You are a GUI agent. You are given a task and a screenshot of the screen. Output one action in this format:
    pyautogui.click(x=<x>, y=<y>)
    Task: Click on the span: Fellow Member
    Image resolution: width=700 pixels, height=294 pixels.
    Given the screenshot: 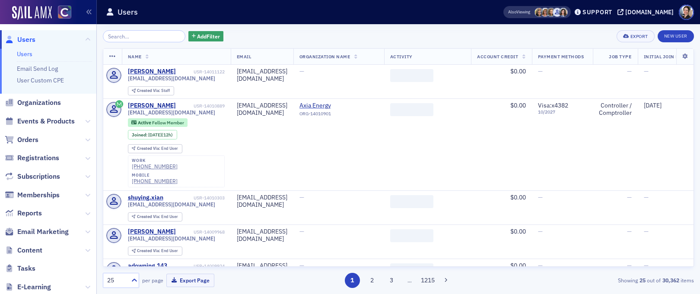 What is the action you would take?
    pyautogui.click(x=168, y=123)
    